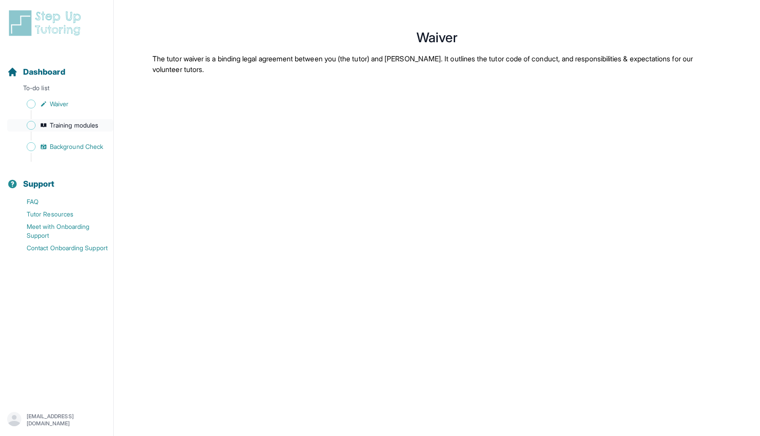 Image resolution: width=760 pixels, height=436 pixels. I want to click on h1: Waiver, so click(437, 37).